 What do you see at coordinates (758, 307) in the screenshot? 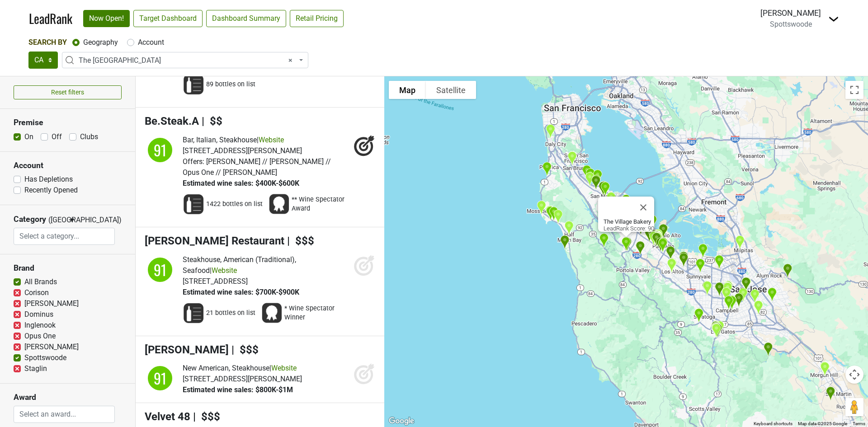
I see `div: Cha Cha Sushi` at bounding box center [758, 307].